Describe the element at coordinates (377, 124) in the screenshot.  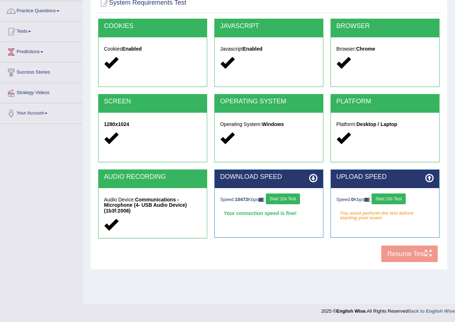
I see `strong: Desktop / Laptop` at that location.